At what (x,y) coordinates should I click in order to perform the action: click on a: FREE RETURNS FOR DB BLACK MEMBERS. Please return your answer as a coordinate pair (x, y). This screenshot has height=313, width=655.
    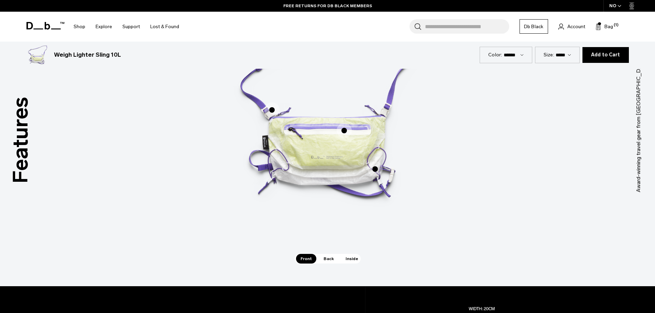
    Looking at the image, I should click on (328, 6).